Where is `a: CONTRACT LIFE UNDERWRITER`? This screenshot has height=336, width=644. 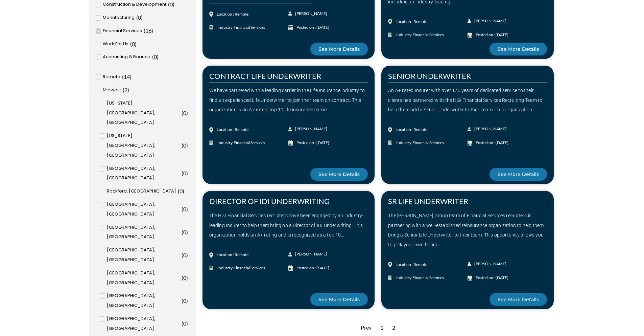 a: CONTRACT LIFE UNDERWRITER is located at coordinates (265, 76).